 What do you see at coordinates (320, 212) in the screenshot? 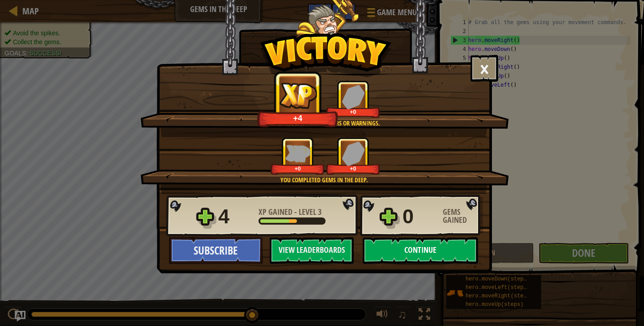
I see `span: 3` at bounding box center [320, 212].